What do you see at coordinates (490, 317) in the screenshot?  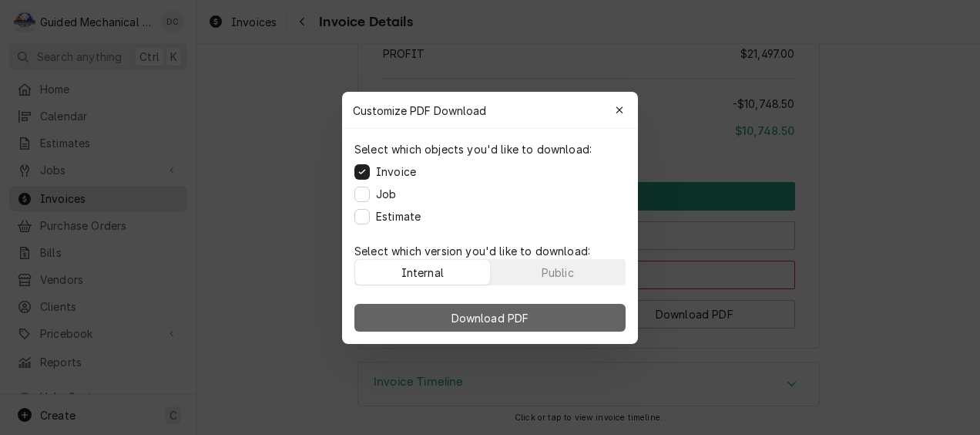 I see `button: Download PDF` at bounding box center [490, 317].